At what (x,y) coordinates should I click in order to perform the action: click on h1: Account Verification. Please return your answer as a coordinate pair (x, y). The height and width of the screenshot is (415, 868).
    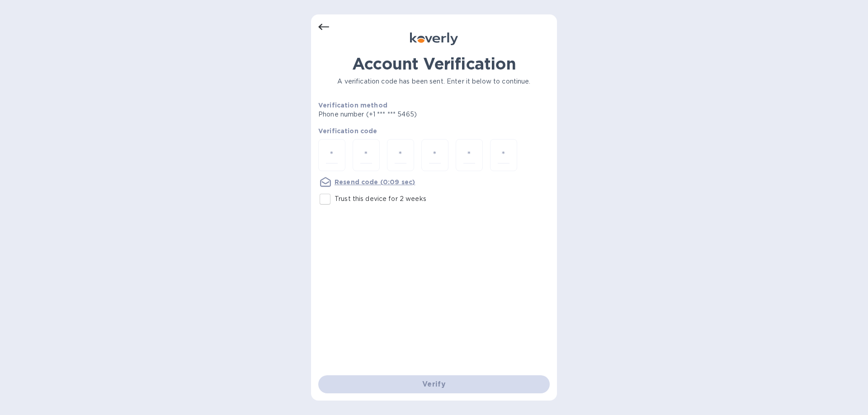
    Looking at the image, I should click on (434, 63).